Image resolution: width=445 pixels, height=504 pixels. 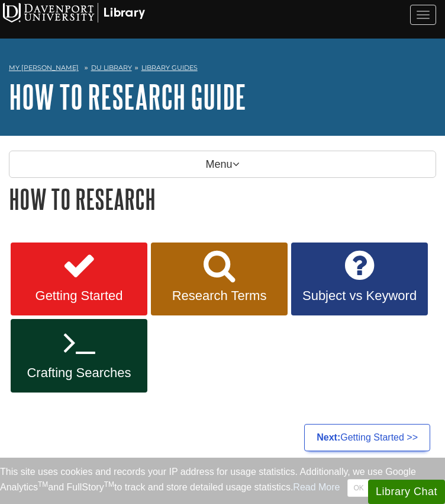 What do you see at coordinates (222, 198) in the screenshot?
I see `h1: How to Research` at bounding box center [222, 198].